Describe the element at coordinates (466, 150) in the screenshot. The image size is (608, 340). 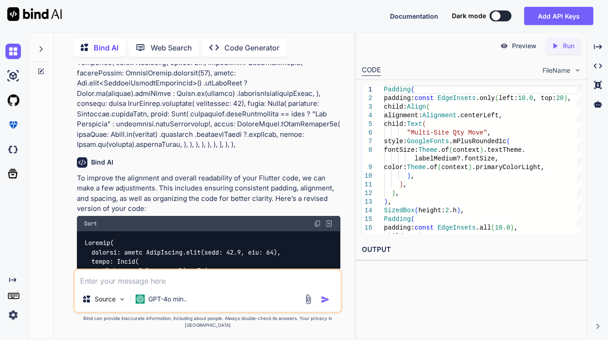
I see `span: context` at that location.